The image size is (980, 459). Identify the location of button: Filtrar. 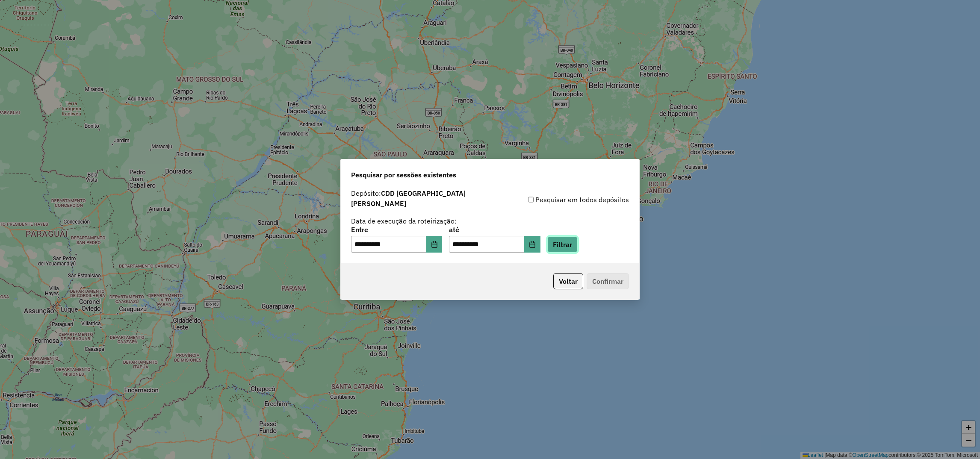
(562, 244).